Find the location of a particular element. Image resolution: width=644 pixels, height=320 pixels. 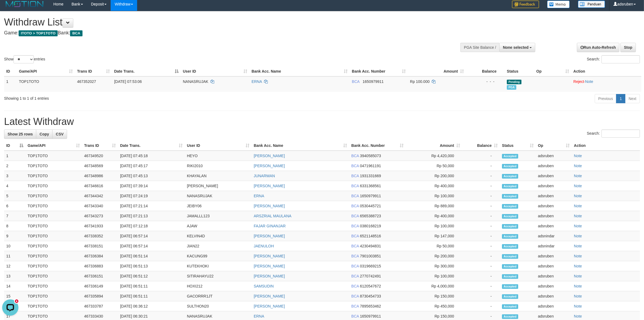

button: None selected is located at coordinates (517, 47).